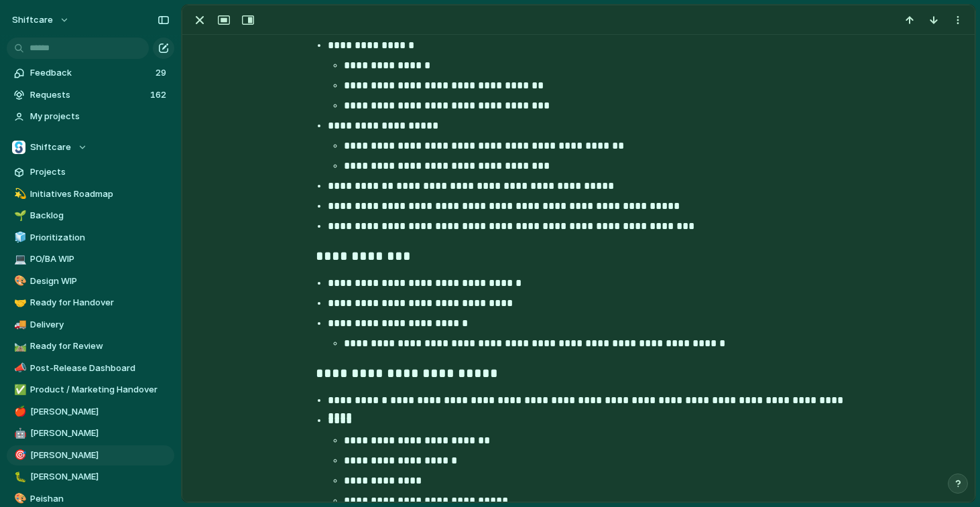  What do you see at coordinates (100, 499) in the screenshot?
I see `span: Peishan` at bounding box center [100, 499].